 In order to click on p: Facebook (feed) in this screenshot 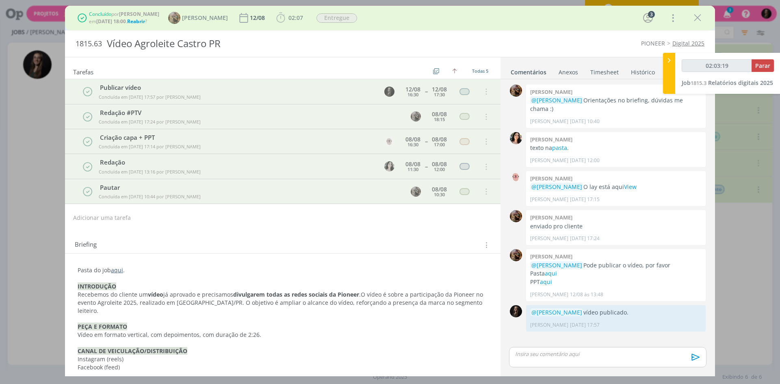, I will do `click(283, 367)`.